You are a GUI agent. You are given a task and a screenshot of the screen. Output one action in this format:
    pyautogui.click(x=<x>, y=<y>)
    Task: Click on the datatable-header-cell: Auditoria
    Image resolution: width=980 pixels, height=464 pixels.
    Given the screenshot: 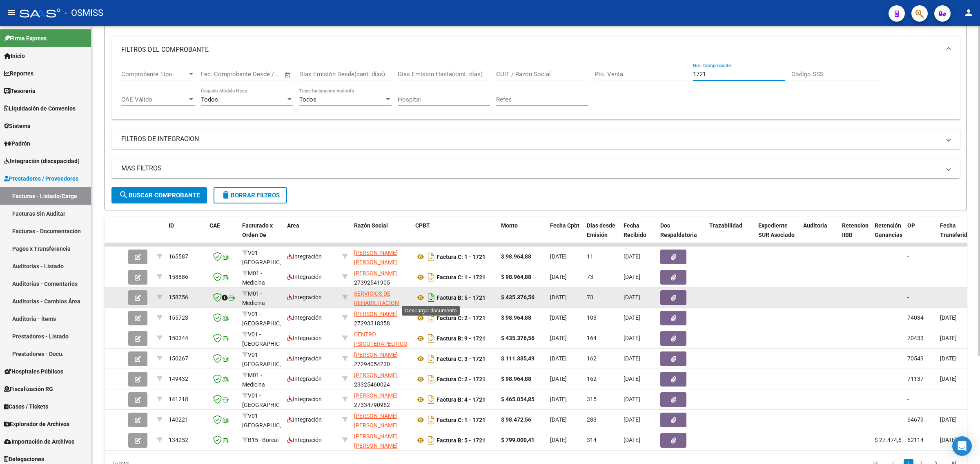 What is the action you would take?
    pyautogui.click(x=819, y=235)
    